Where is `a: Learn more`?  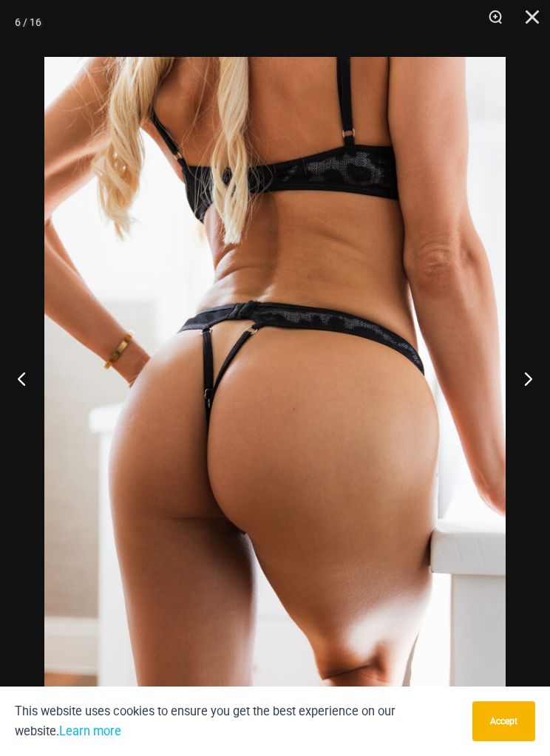 a: Learn more is located at coordinates (90, 731).